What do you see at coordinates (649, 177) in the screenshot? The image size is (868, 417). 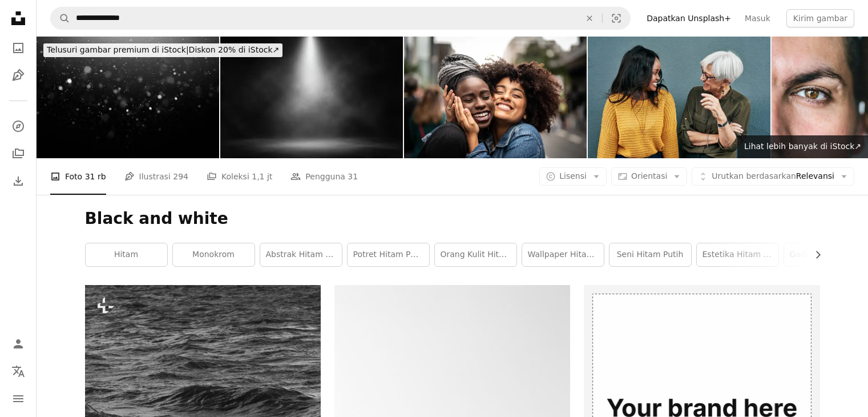 I see `button: Orientasi` at bounding box center [649, 177].